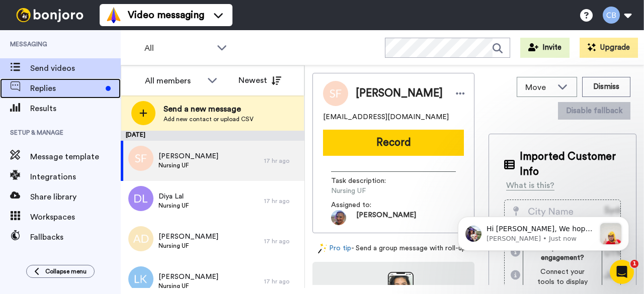  What do you see at coordinates (141, 239) in the screenshot?
I see `img: ad.png` at bounding box center [141, 239].